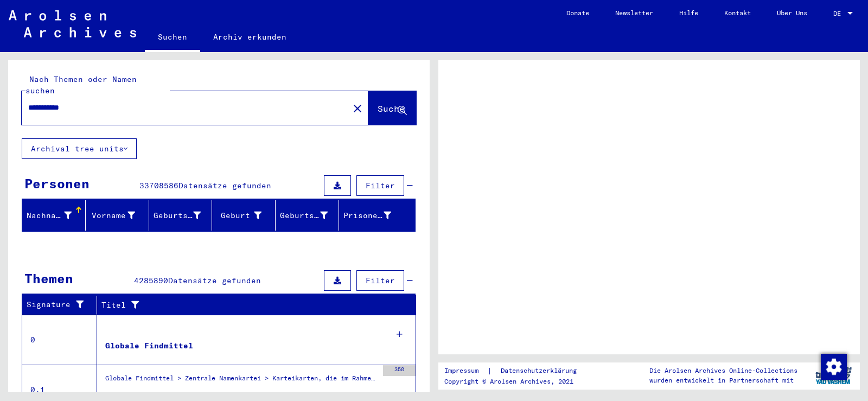 The height and width of the screenshot is (401, 868). Describe the element at coordinates (250, 37) in the screenshot. I see `a: Archiv erkunden` at that location.